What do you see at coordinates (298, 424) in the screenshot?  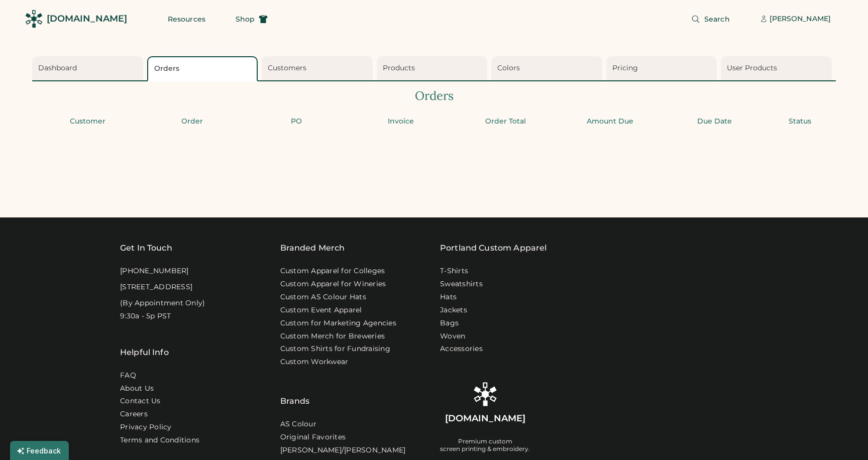 I see `a: AS Colour` at bounding box center [298, 424].